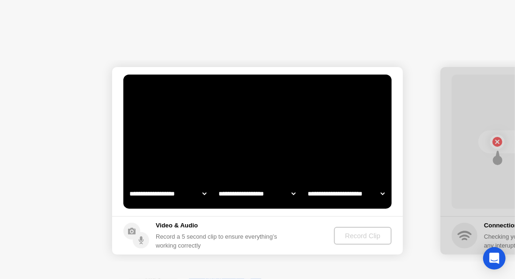 This screenshot has height=279, width=515. I want to click on select: Available microphones, so click(346, 194).